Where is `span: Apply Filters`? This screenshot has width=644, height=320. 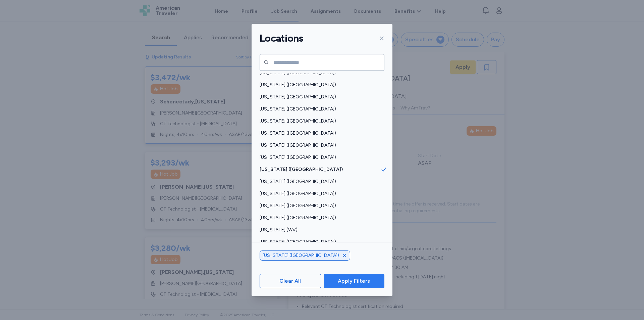 span: Apply Filters is located at coordinates (354, 281).